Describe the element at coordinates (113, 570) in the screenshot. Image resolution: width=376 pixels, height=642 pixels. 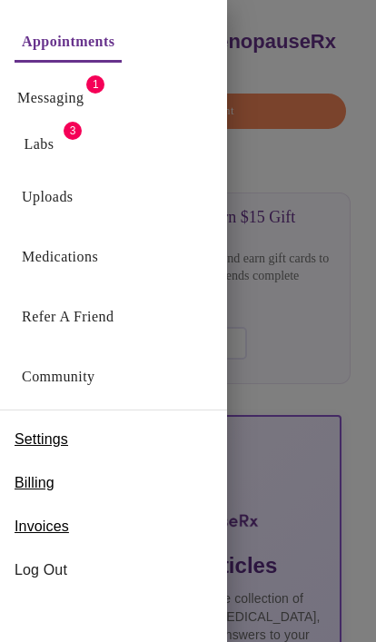
I see `span: Log Out` at that location.